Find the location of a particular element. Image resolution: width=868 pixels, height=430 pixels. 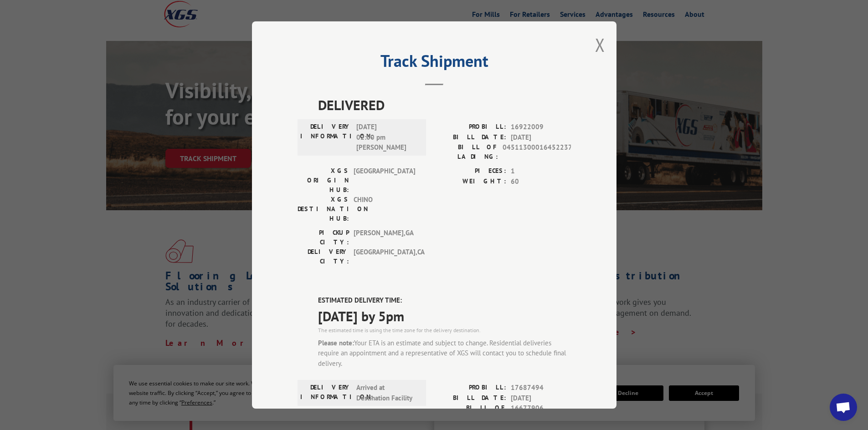

label: XGS ORIGIN HUB: is located at coordinates (323, 180).